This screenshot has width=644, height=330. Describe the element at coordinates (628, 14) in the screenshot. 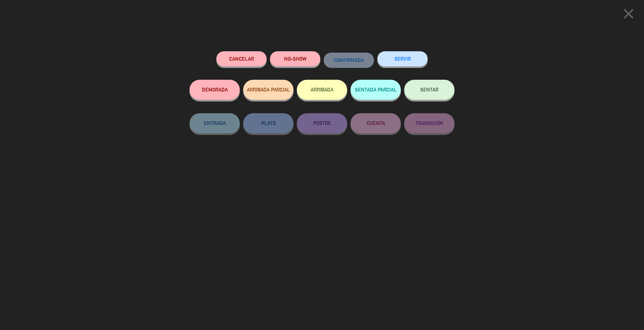

I see `i: close` at that location.